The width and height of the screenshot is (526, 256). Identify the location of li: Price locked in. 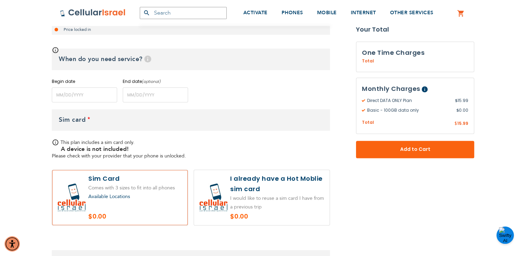
(191, 30).